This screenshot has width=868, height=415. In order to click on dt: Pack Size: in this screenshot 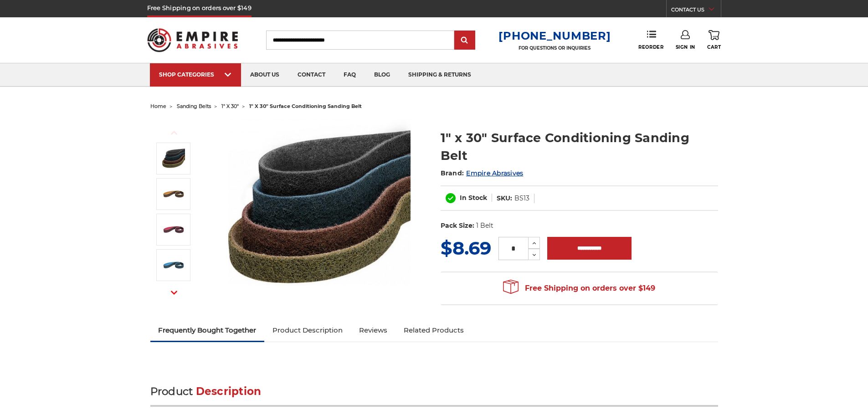, I will do `click(457, 226)`.